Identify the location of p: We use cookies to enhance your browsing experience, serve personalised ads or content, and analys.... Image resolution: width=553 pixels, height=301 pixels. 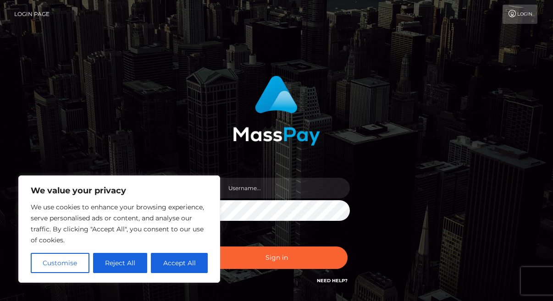
(119, 224).